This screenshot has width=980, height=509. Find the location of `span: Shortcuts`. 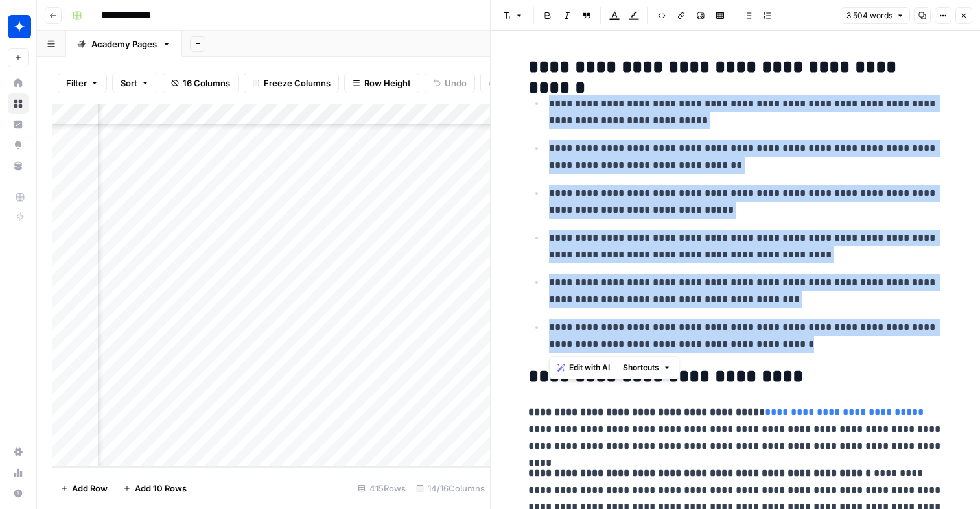

span: Shortcuts is located at coordinates (641, 367).